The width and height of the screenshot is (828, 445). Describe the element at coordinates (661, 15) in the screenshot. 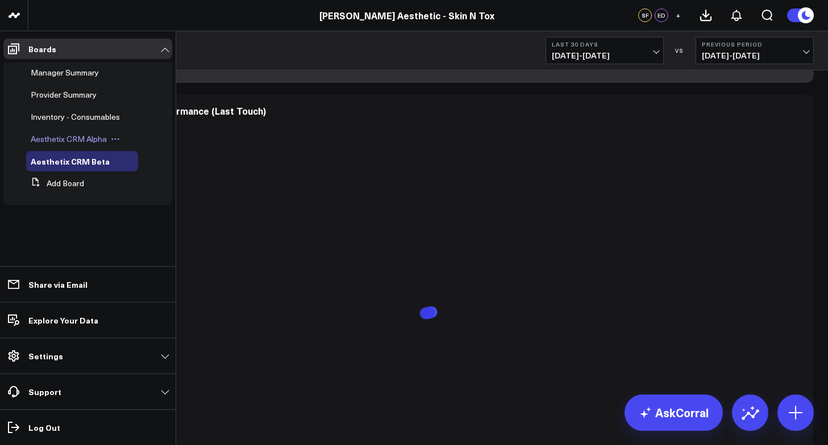

I see `div: ED` at that location.